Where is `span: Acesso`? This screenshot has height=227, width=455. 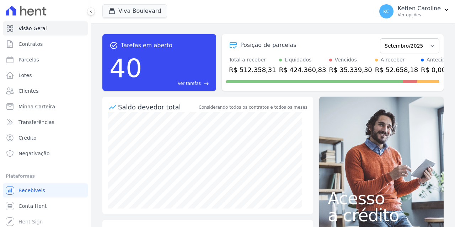
span: Acesso is located at coordinates (381, 198).